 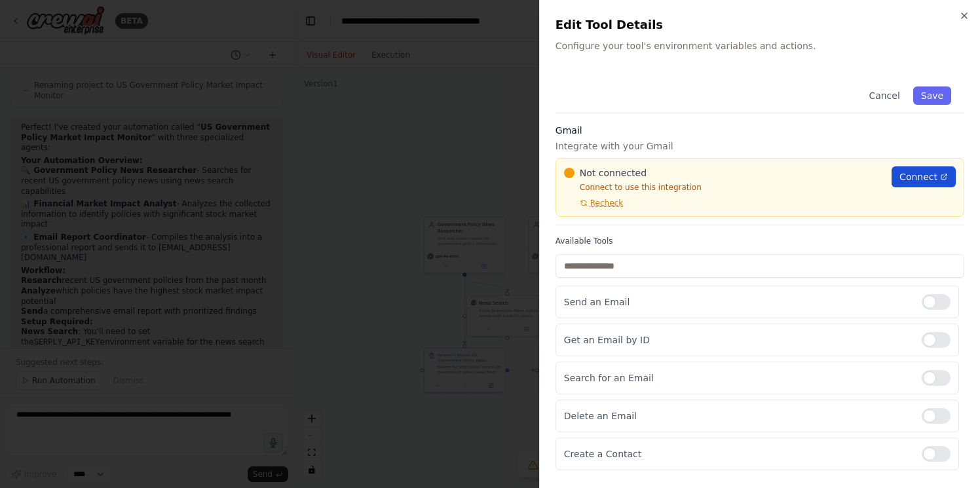 I want to click on p: Connect to use this integration, so click(x=724, y=187).